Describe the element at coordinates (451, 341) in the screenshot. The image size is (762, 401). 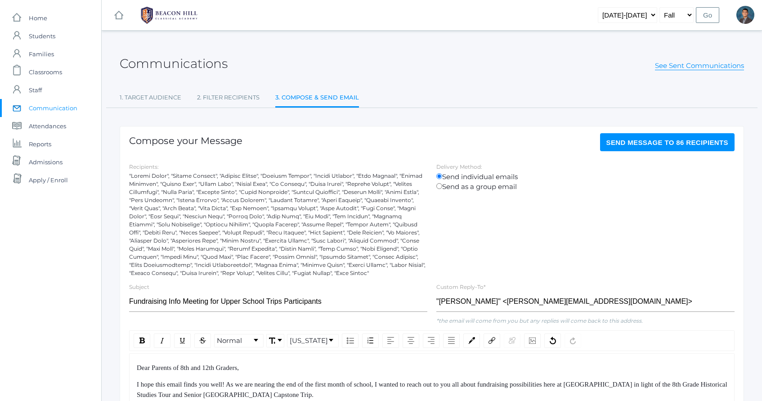
I see `div: Justify` at that location.